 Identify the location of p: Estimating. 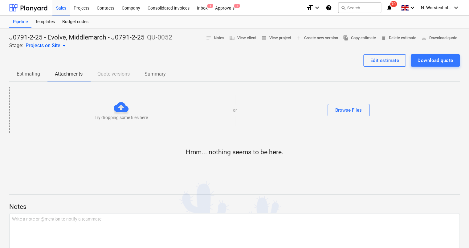
(28, 74).